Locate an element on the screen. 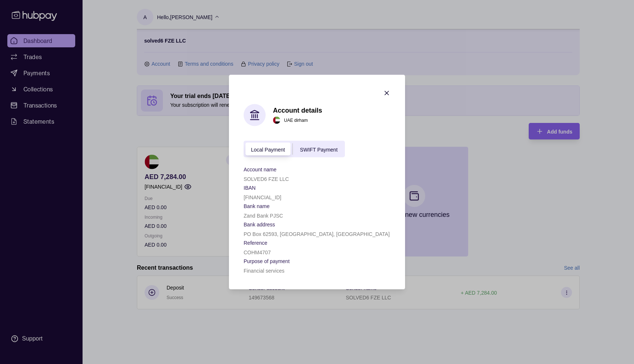 The image size is (634, 364). span: SWIFT Payment is located at coordinates (319, 149).